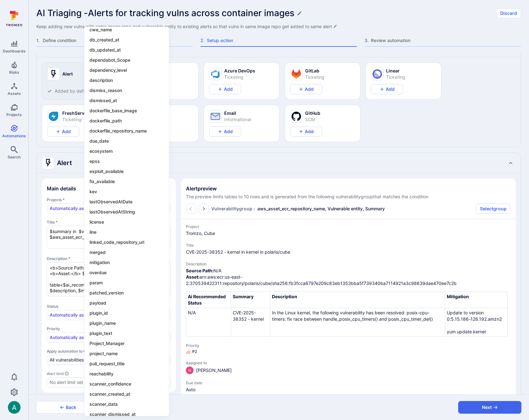 This screenshot has height=420, width=529. Describe the element at coordinates (127, 70) in the screenshot. I see `li: dependency_level` at that location.